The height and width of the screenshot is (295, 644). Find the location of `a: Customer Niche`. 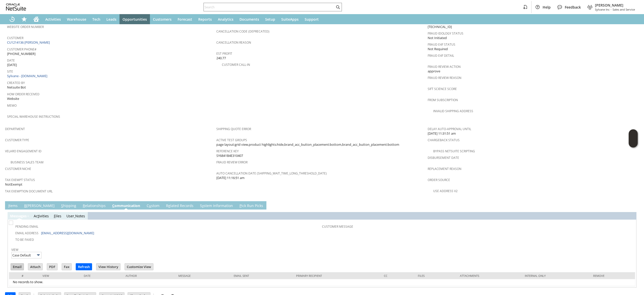

a: Customer Niche is located at coordinates (18, 168).